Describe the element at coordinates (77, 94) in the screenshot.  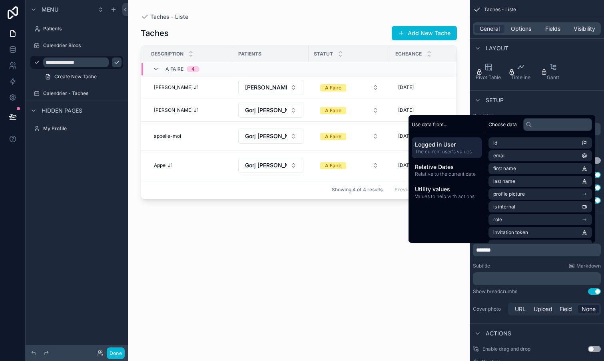
I see `a: Calendrier - Taches` at that location.